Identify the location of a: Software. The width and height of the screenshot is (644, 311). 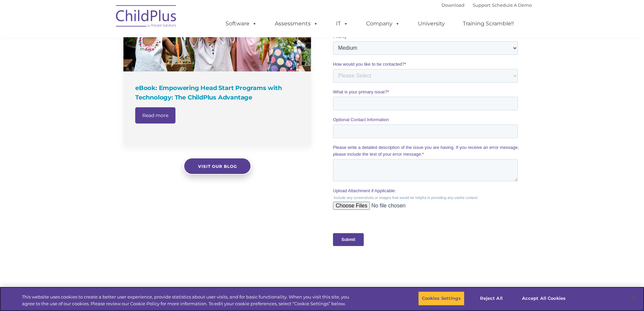
(241, 24).